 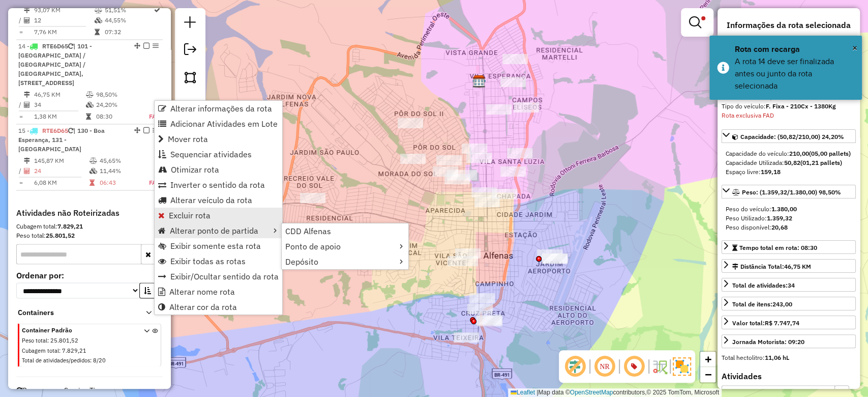 I want to click on a: Peso: (1.359,32/1.380,00) 98,50%, so click(x=788, y=191).